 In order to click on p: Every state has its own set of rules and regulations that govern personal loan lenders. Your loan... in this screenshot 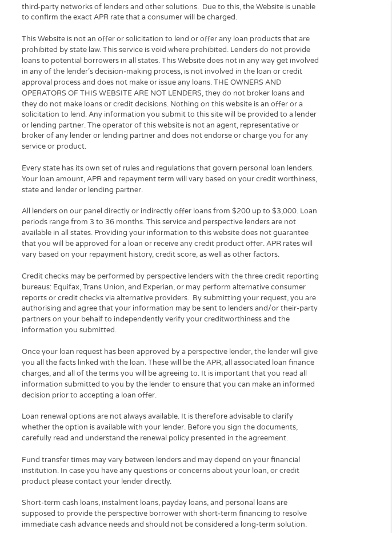, I will do `click(170, 180)`.